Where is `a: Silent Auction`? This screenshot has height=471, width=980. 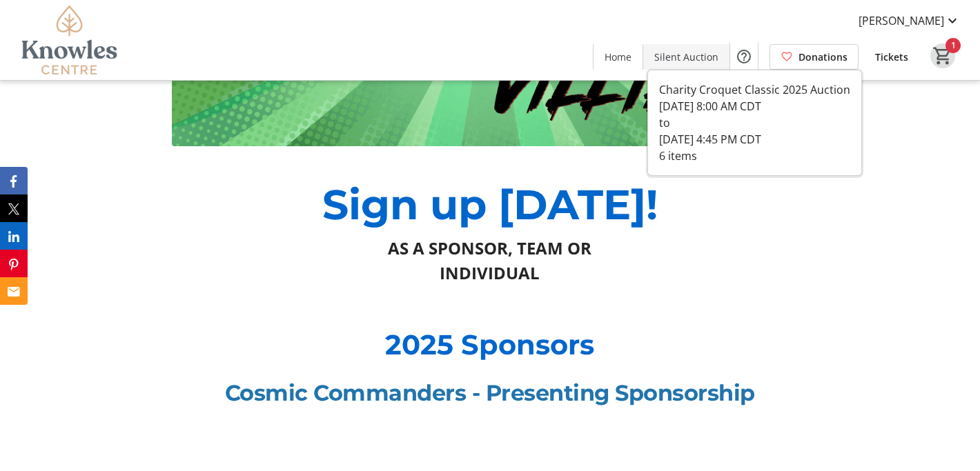 a: Silent Auction is located at coordinates (686, 57).